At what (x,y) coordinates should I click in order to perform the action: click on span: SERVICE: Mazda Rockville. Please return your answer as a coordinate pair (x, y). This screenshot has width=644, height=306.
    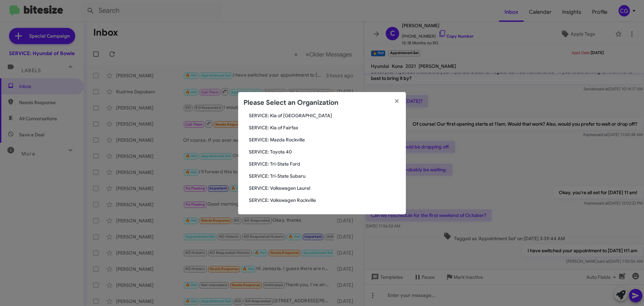
    Looking at the image, I should click on (324, 140).